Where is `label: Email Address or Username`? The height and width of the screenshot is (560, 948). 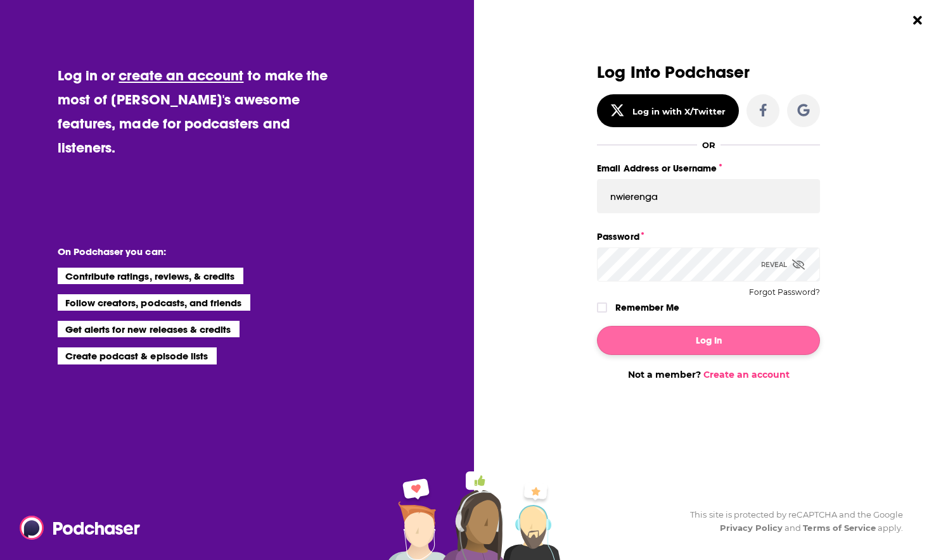 label: Email Address or Username is located at coordinates (708, 168).